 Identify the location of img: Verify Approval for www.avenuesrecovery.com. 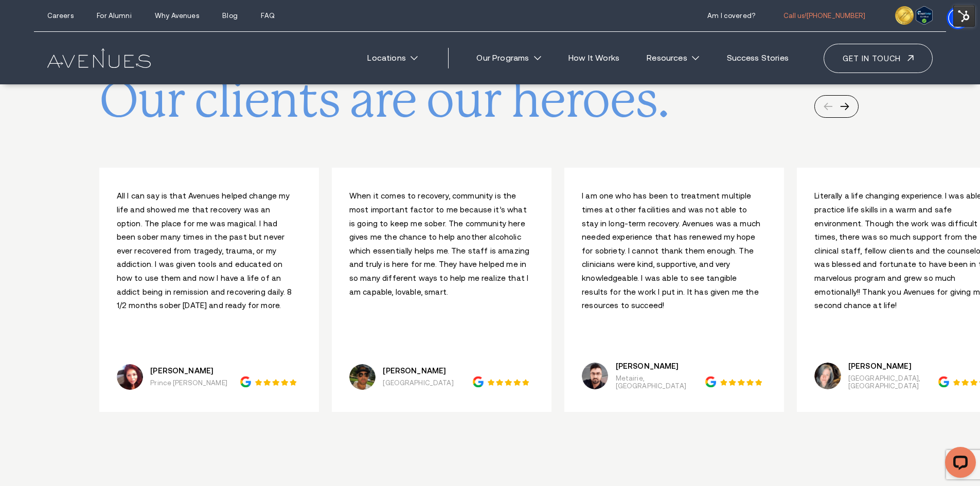
(924, 16).